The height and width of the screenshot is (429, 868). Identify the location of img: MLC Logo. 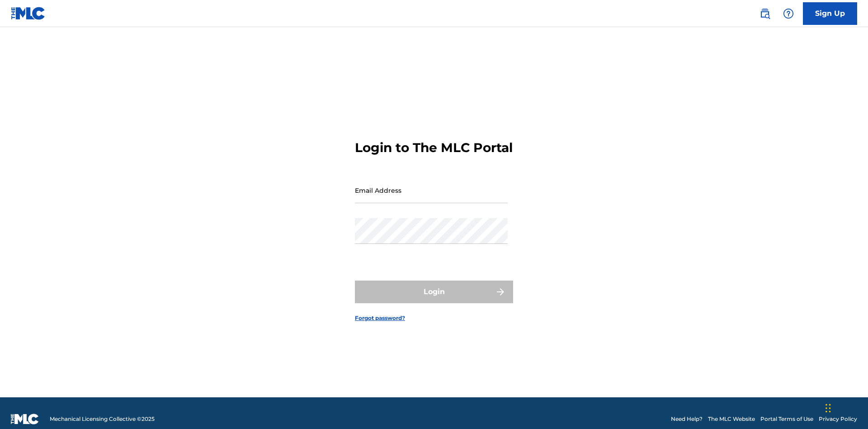
(28, 13).